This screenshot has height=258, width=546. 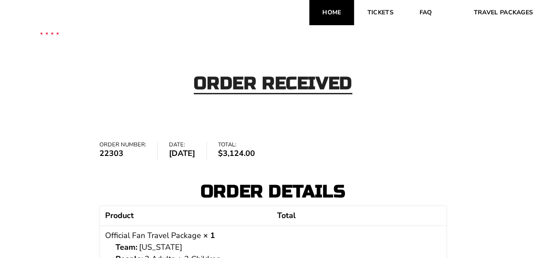 What do you see at coordinates (50, 32) in the screenshot?
I see `img: CBS Sports Thanksgiving Classic` at bounding box center [50, 32].